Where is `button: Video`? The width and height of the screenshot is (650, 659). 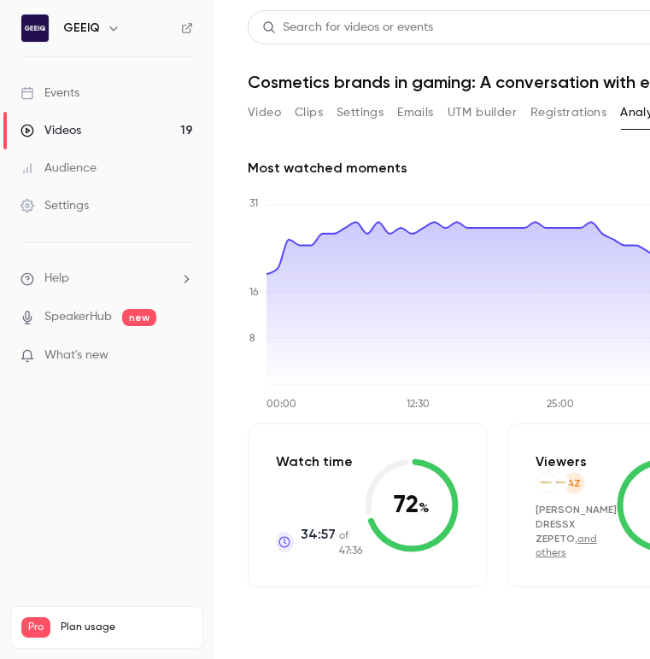
button: Video is located at coordinates (264, 113).